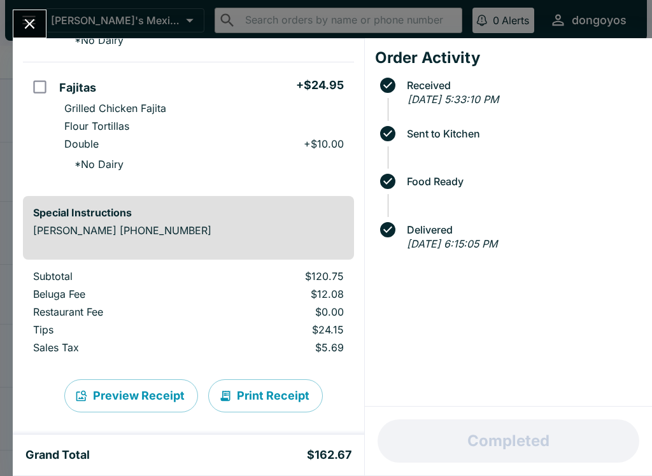 This screenshot has width=652, height=476. Describe the element at coordinates (265, 396) in the screenshot. I see `button: Print Receipt` at that location.